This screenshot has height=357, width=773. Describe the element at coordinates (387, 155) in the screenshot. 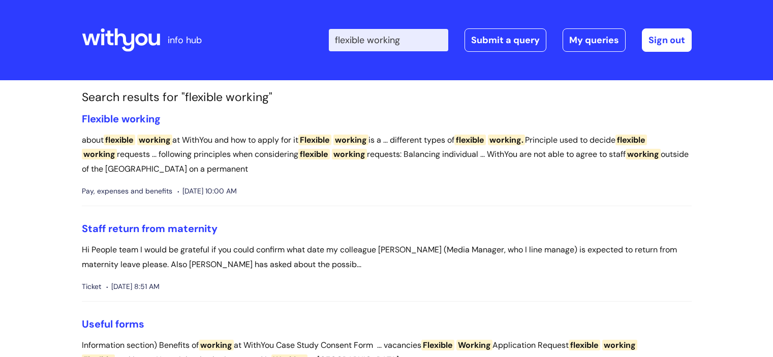

I see `p: about at WithYou and how to apply for it is a ... different types of Principle used to decide req...` at that location.